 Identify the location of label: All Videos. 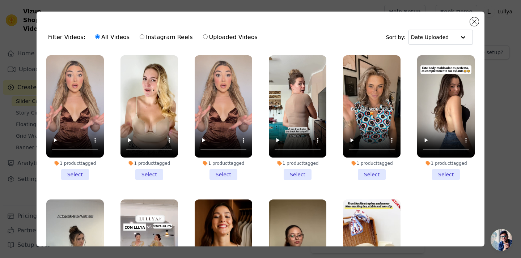
(112, 37).